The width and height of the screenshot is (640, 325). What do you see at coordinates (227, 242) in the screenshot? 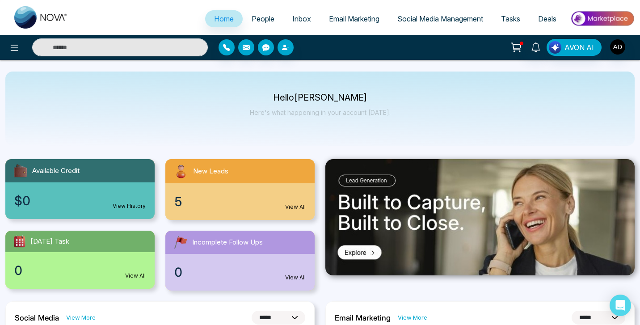
I see `span: Incomplete Follow Ups` at bounding box center [227, 242].